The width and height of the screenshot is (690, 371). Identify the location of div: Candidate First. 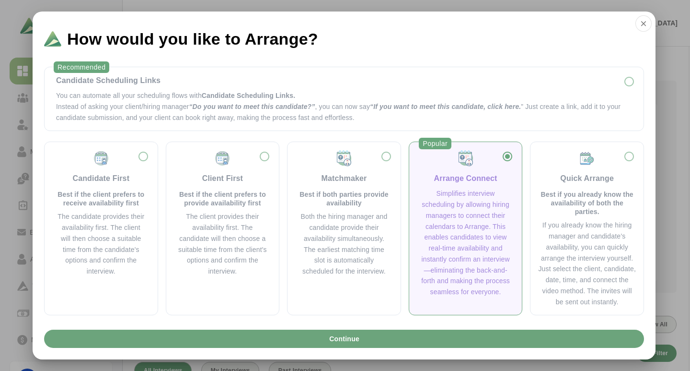
(101, 178).